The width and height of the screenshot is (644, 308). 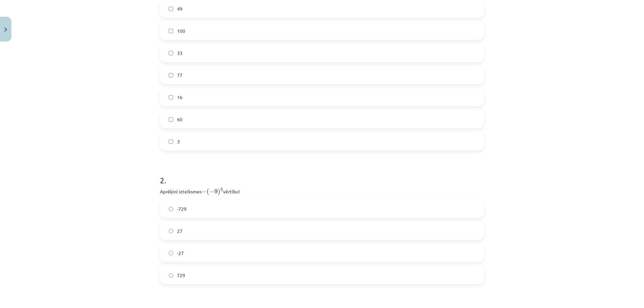 I want to click on span: 16, so click(x=179, y=97).